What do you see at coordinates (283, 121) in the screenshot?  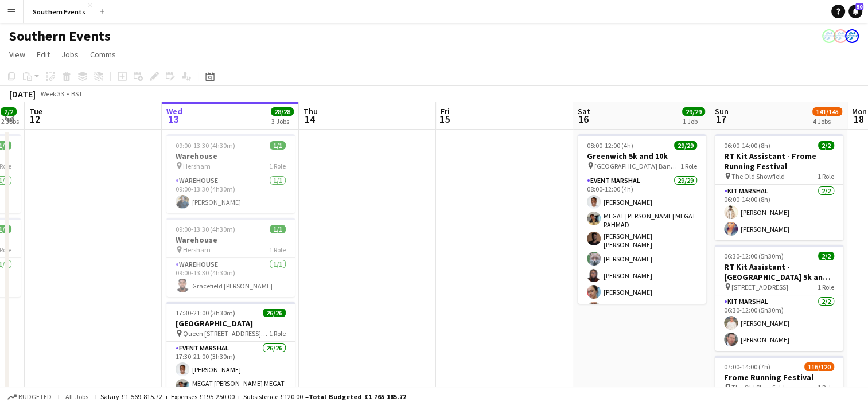 I see `div: 3 Jobs` at bounding box center [283, 121].